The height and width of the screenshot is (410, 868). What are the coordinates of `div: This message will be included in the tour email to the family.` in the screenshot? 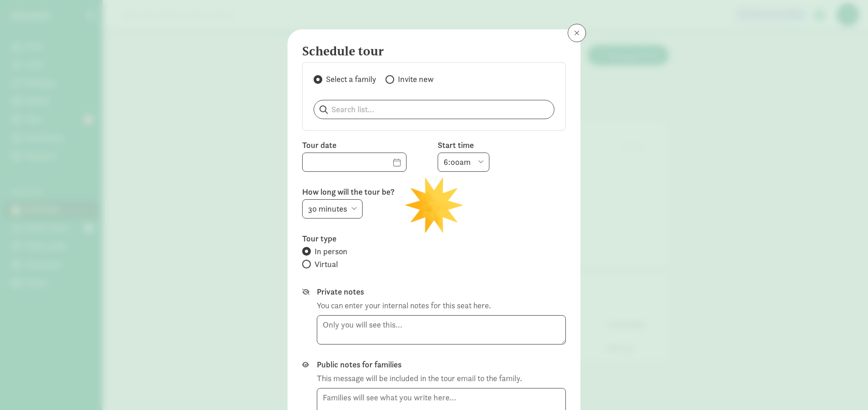 It's located at (419, 378).